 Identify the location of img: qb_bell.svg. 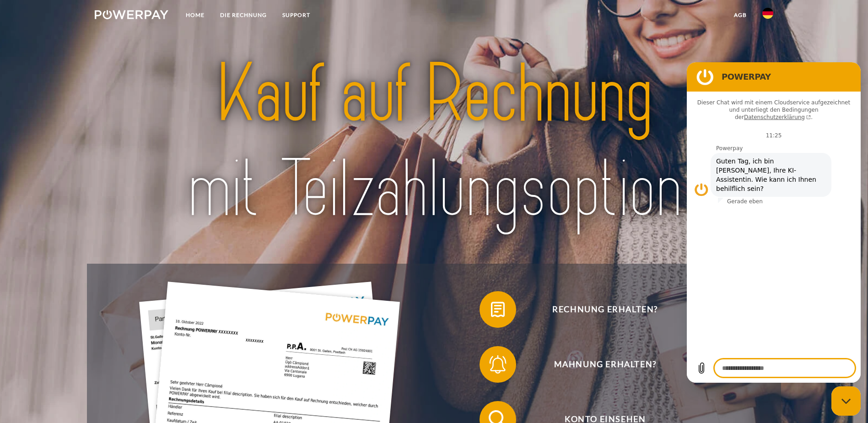
(498, 365).